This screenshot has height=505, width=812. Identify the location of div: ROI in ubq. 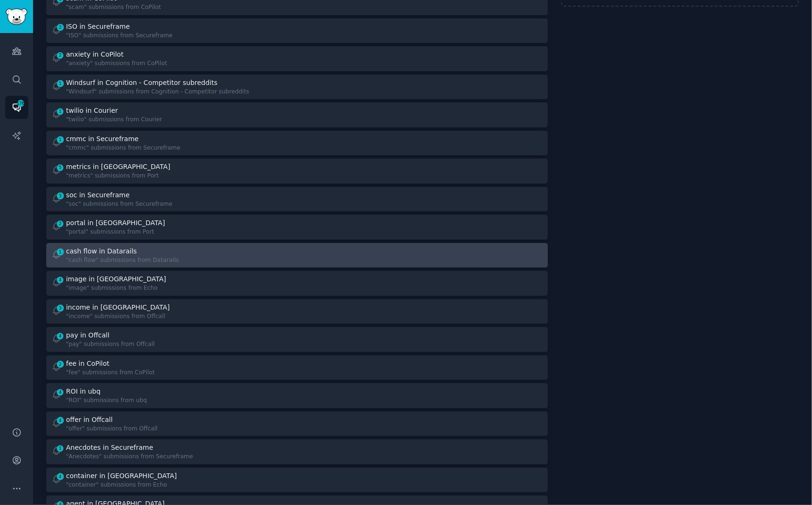
(83, 391).